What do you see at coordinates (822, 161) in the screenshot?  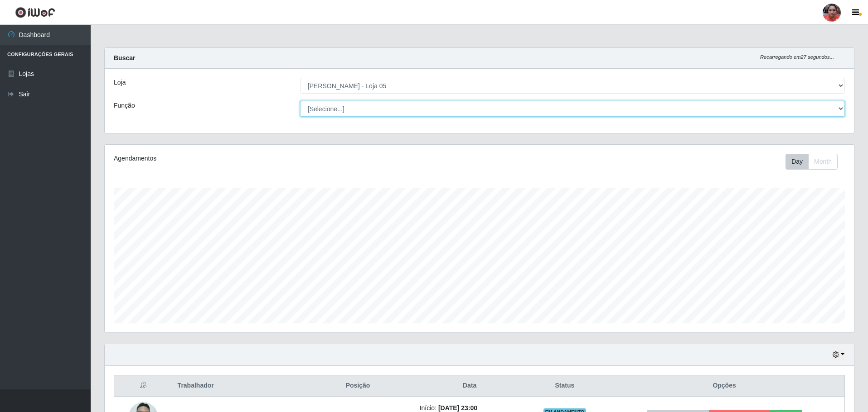 I see `button: Month` at bounding box center [822, 161].